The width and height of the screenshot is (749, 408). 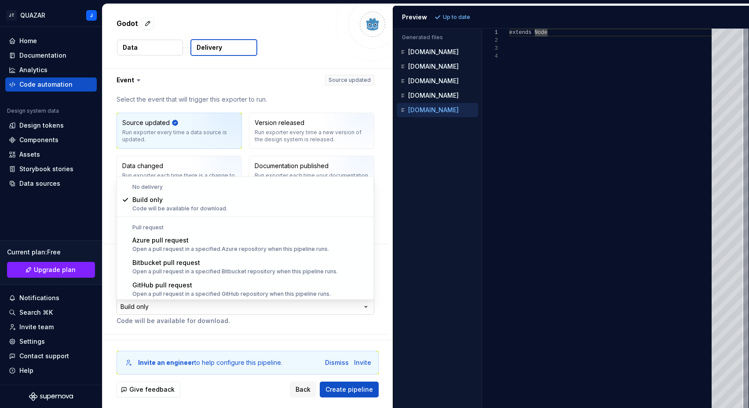 What do you see at coordinates (245, 227) in the screenshot?
I see `div: Pull request` at bounding box center [245, 227].